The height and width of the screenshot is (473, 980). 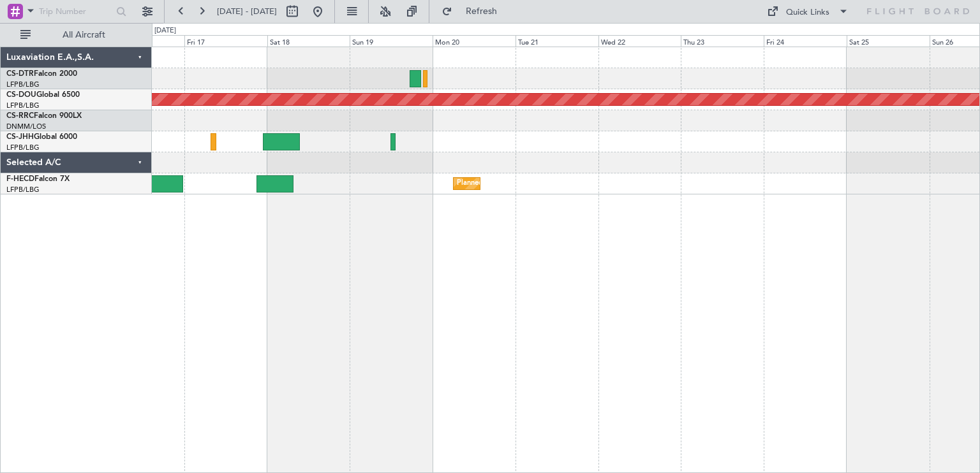 What do you see at coordinates (808, 12) in the screenshot?
I see `button: Quick Links` at bounding box center [808, 12].